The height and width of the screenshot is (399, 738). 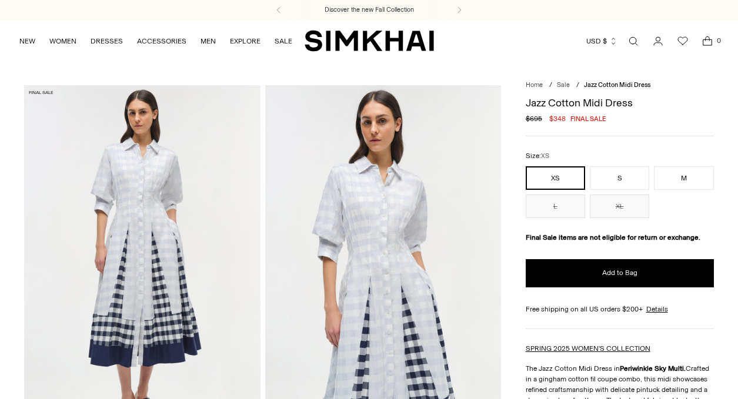 I want to click on a: DRESSES, so click(x=106, y=41).